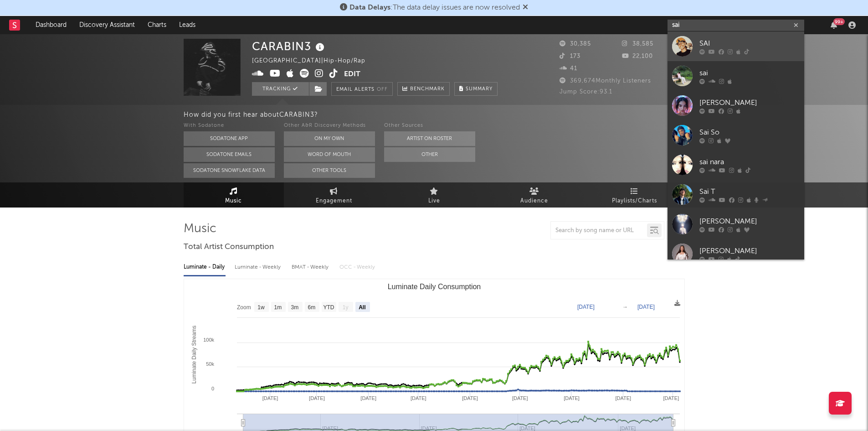 This screenshot has width=868, height=431. What do you see at coordinates (205, 267) in the screenshot?
I see `div: Luminate - Daily` at bounding box center [205, 267].